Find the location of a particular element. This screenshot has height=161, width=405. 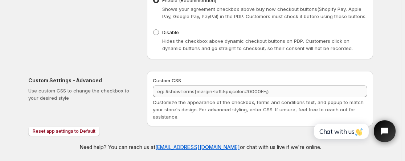

h2: Custom Settings - Advanced is located at coordinates (82, 81).